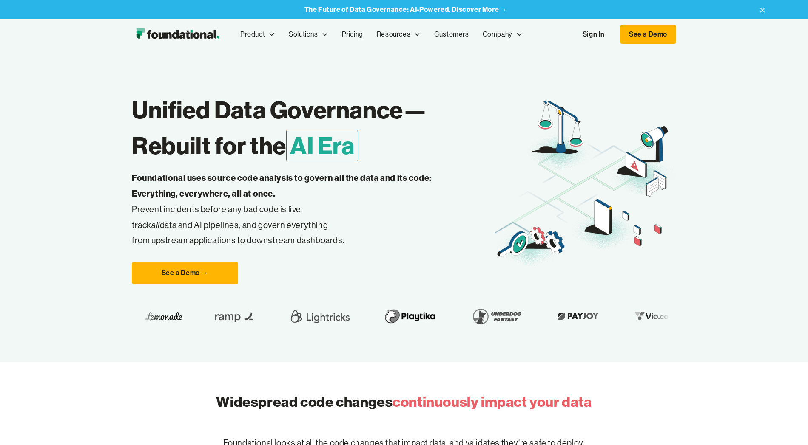 The width and height of the screenshot is (808, 445). Describe the element at coordinates (352, 34) in the screenshot. I see `a: Pricing` at that location.